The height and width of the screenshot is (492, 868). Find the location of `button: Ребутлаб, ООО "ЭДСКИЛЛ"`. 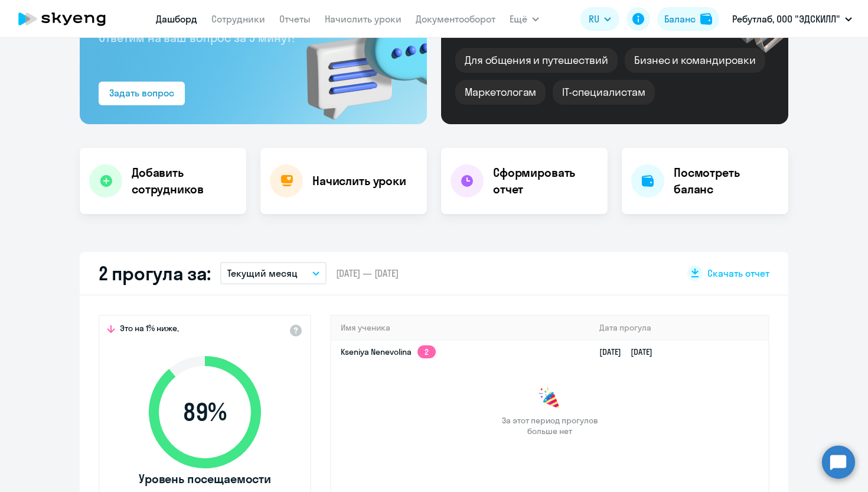

button: Ребутлаб, ООО "ЭДСКИЛЛ" is located at coordinates (792, 19).